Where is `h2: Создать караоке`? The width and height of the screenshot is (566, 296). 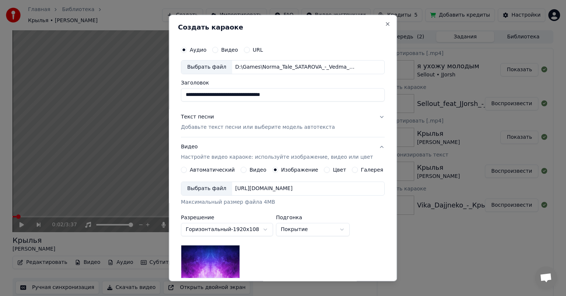
h2: Создать караоке is located at coordinates (283, 27).